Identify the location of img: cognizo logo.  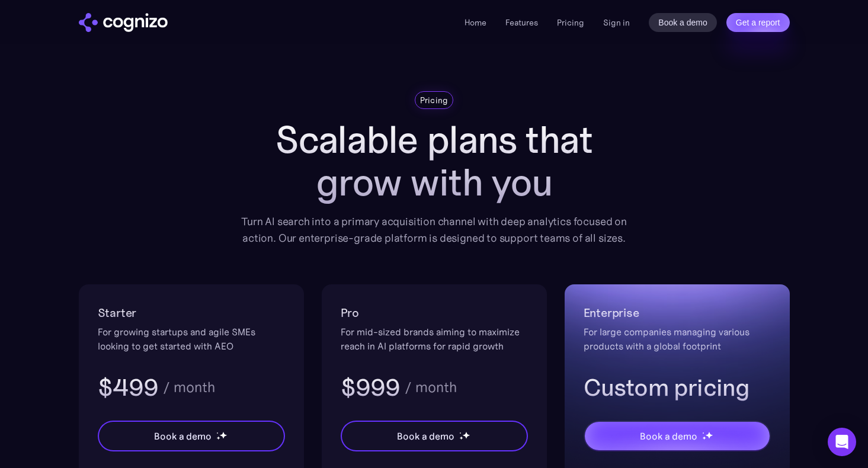
(123, 22).